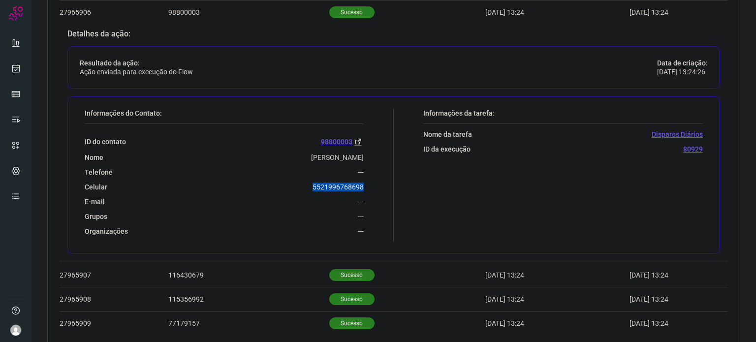 The width and height of the screenshot is (756, 342). I want to click on p: 5521996768698, so click(338, 187).